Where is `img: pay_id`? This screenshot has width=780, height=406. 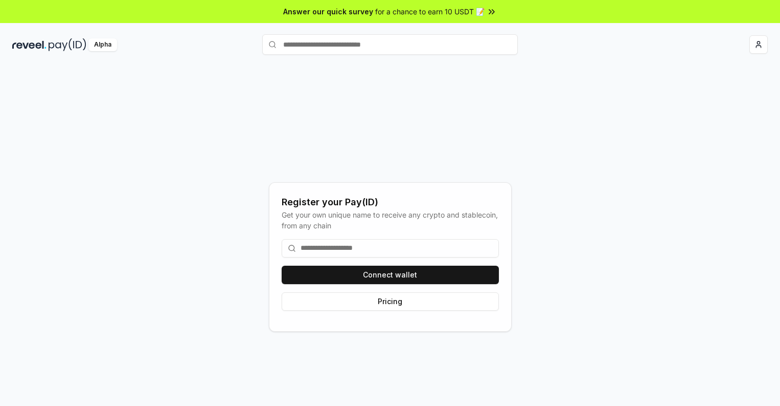 img: pay_id is located at coordinates (68, 44).